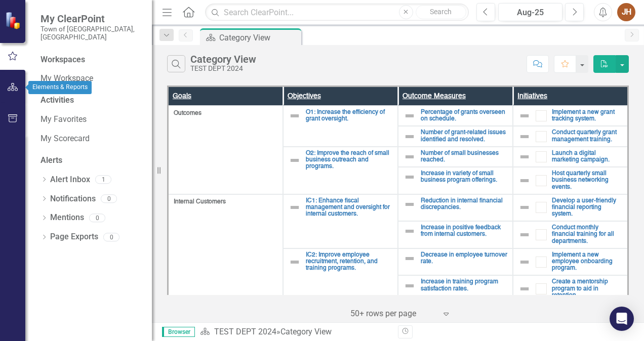 This screenshot has width=644, height=341. I want to click on div: Elements & Reports, so click(60, 87).